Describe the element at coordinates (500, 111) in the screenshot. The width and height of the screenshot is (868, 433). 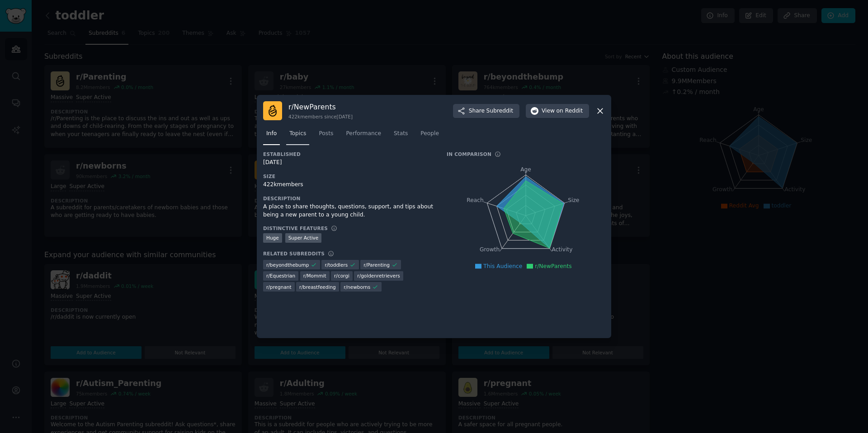
I see `span: Subreddit` at that location.